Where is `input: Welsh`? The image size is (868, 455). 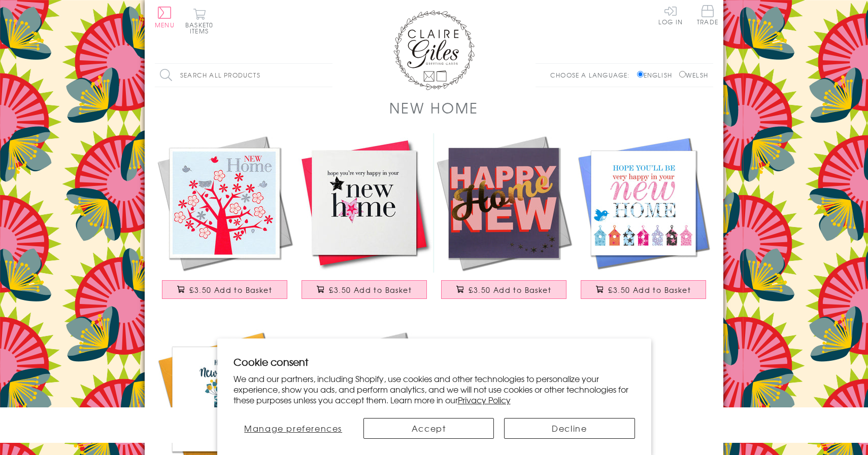 input: Welsh is located at coordinates (682, 74).